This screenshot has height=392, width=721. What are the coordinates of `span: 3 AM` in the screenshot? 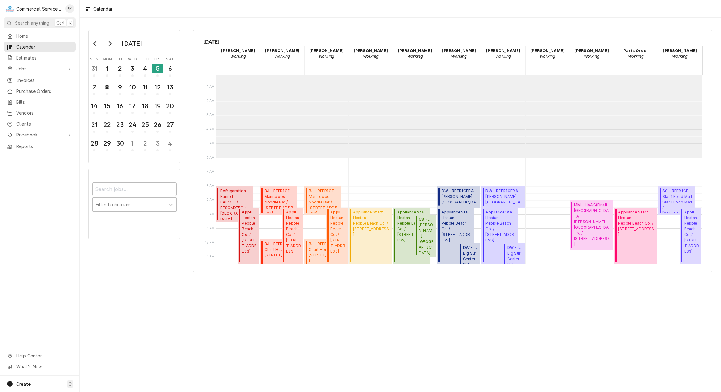 It's located at (211, 115).